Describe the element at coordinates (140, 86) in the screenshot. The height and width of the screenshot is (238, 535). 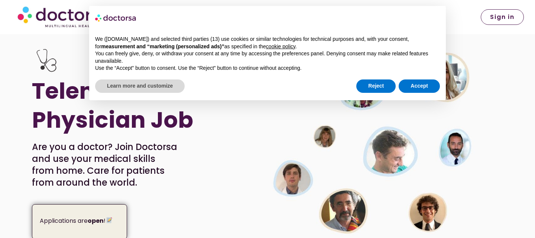
I see `button: Learn more and customize` at that location.